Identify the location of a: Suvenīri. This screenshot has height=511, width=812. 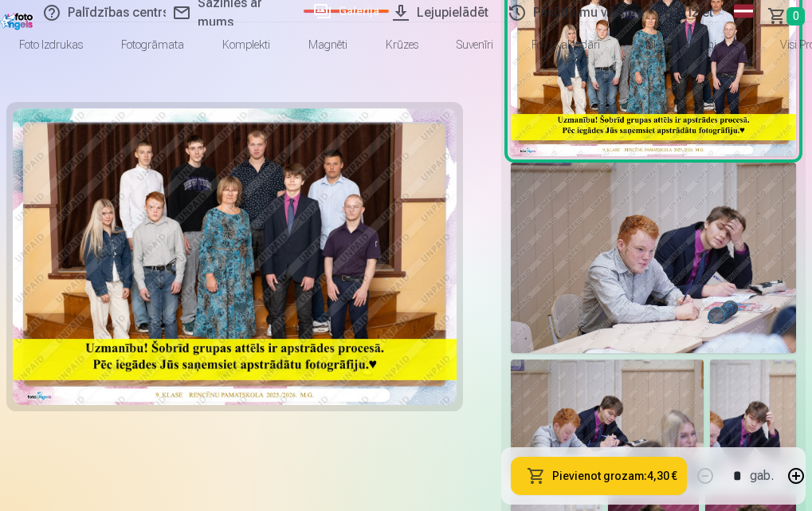
(475, 45).